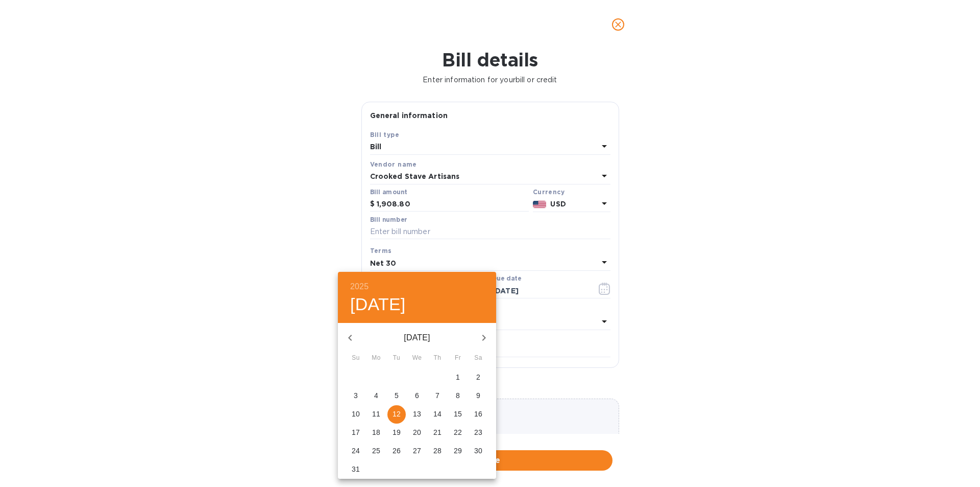 The height and width of the screenshot is (487, 980). I want to click on p: 30, so click(478, 450).